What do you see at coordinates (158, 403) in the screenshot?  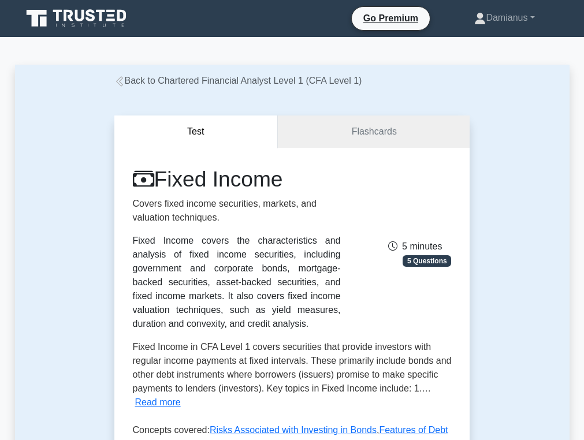 I see `button: Read more` at bounding box center [158, 403].